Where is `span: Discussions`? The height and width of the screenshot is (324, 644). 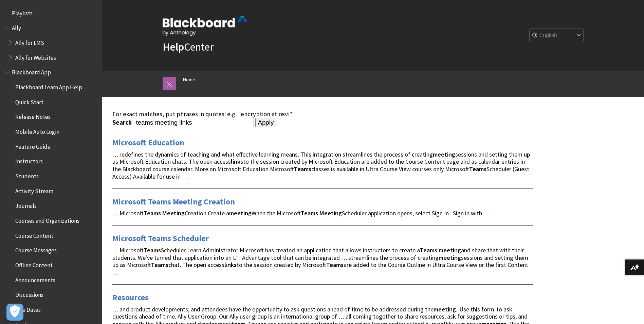
span: Discussions is located at coordinates (29, 293).